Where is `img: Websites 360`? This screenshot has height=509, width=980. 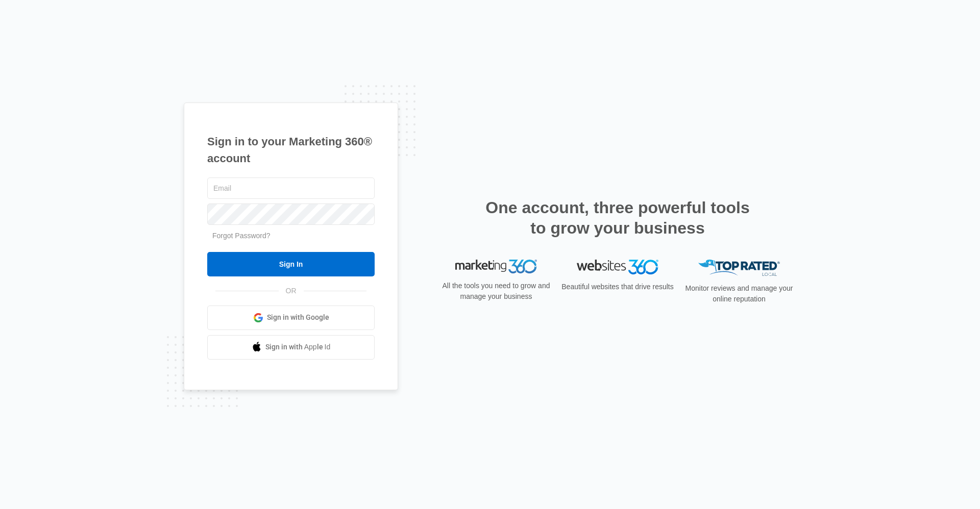 img: Websites 360 is located at coordinates (617, 267).